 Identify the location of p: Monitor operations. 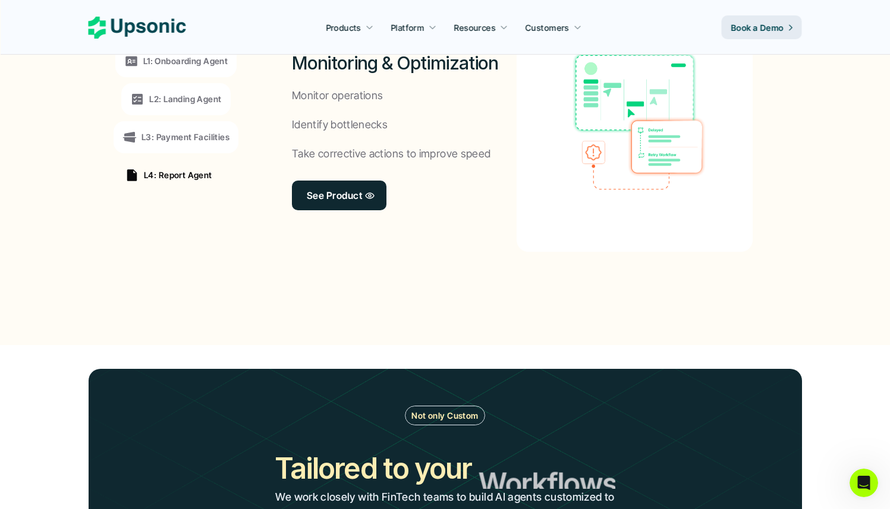
(337, 96).